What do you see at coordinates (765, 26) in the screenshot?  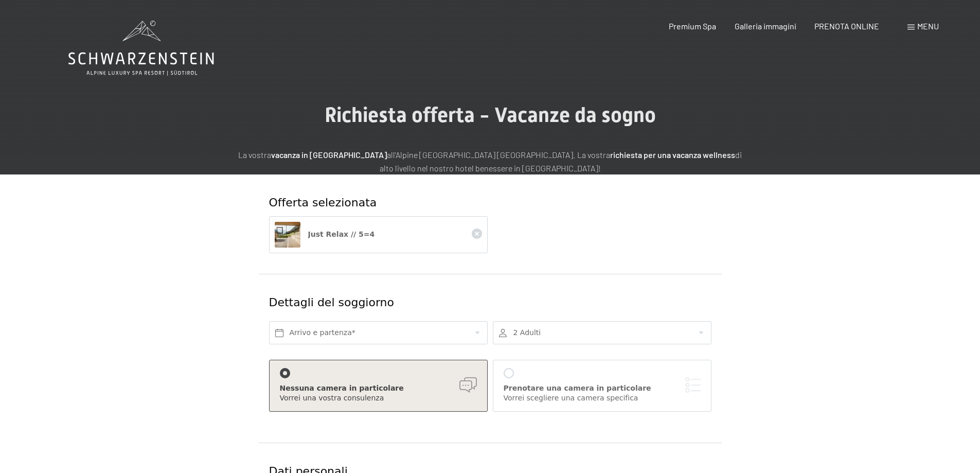 I see `span: Galleria immagini` at bounding box center [765, 26].